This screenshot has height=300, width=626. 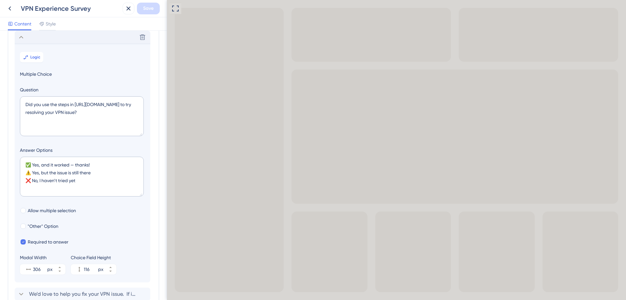 I want to click on span: Multiple Choice, so click(x=83, y=74).